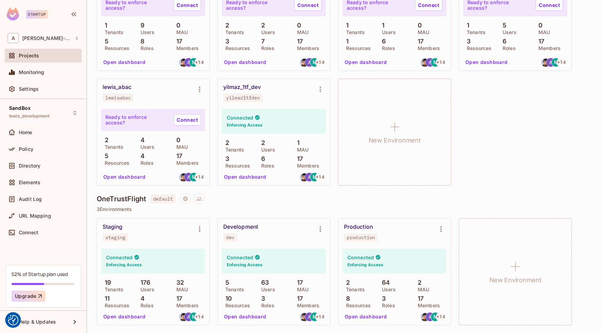  Describe the element at coordinates (115, 238) in the screenshot. I see `div: staging` at that location.